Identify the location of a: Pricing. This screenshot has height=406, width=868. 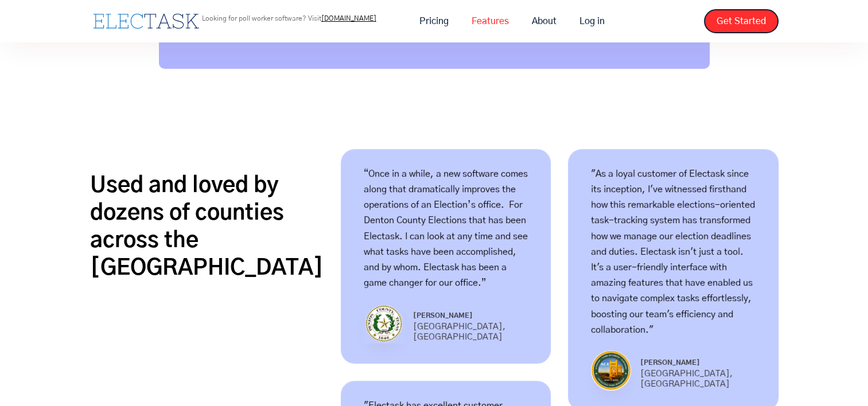
(434, 21).